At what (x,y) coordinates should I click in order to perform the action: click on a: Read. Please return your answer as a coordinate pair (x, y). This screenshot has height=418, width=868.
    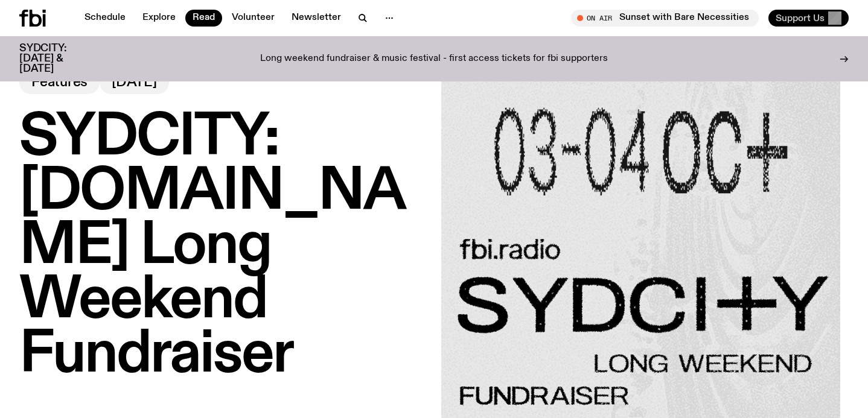
    Looking at the image, I should click on (203, 18).